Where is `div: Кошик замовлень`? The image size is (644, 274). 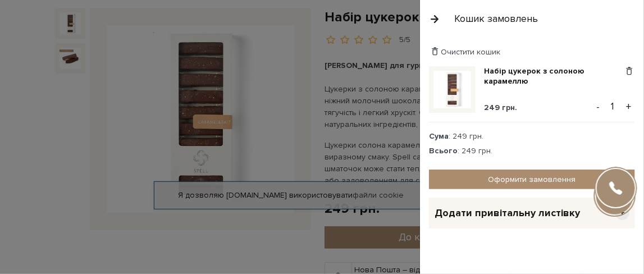 div: Кошик замовлень is located at coordinates (496, 19).